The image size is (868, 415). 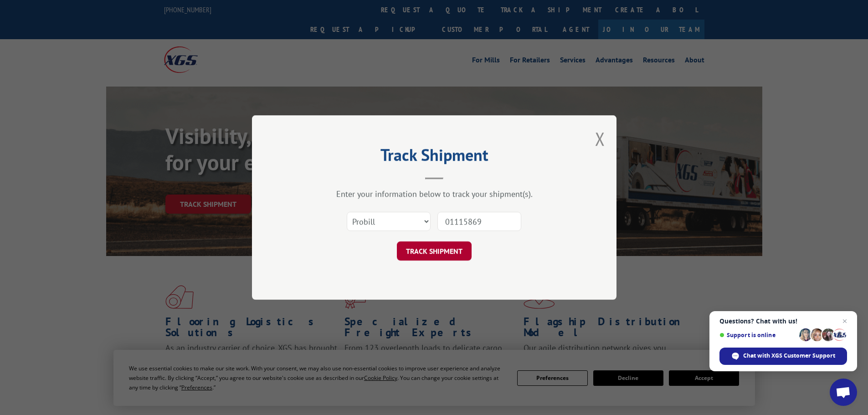 I want to click on h2: Track Shipment, so click(x=434, y=157).